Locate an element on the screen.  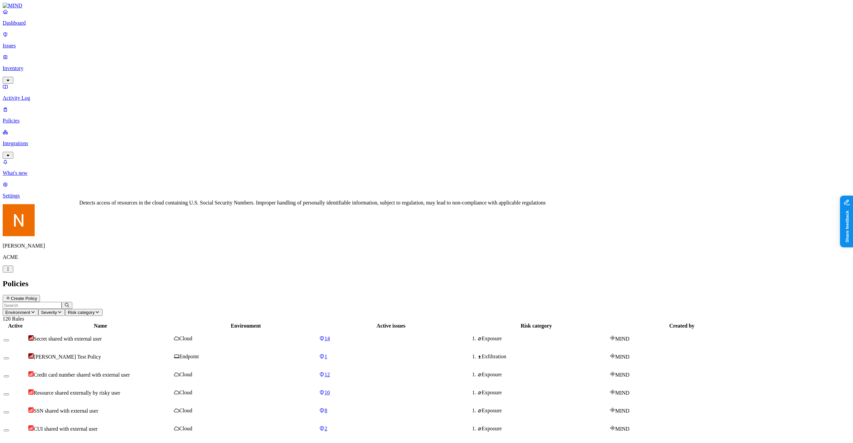
a: Policies is located at coordinates (427, 115).